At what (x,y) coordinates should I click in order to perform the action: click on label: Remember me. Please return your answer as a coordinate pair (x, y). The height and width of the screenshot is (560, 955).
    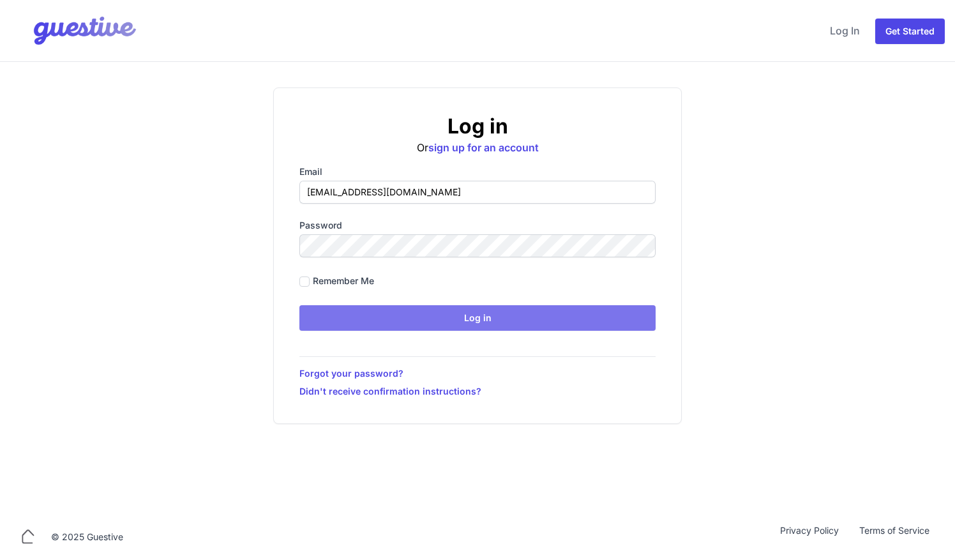
    Looking at the image, I should click on (343, 281).